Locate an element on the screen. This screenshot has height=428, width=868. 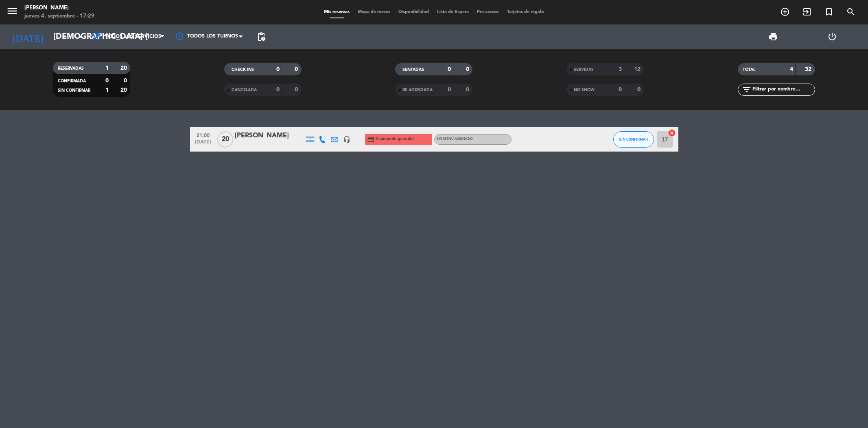
i: headset_mic is located at coordinates (347, 139).